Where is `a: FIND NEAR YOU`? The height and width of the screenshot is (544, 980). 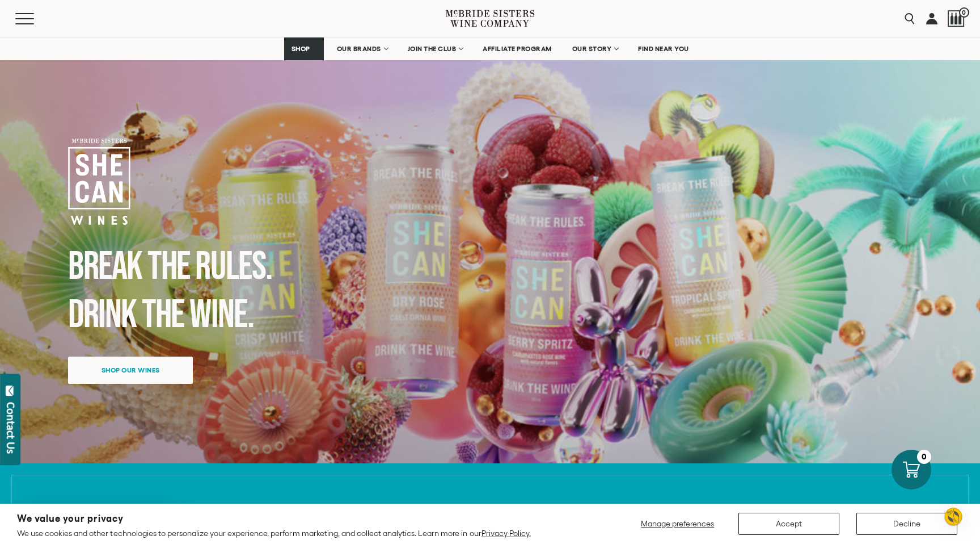
a: FIND NEAR YOU is located at coordinates (664, 48).